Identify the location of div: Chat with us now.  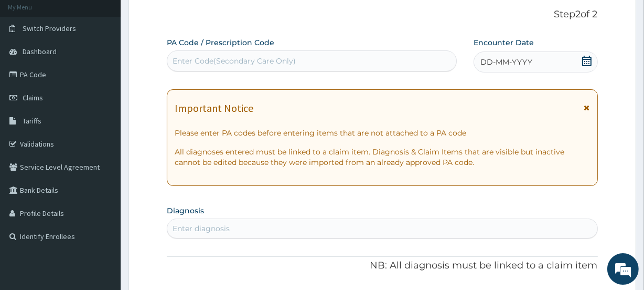
(116, 66).